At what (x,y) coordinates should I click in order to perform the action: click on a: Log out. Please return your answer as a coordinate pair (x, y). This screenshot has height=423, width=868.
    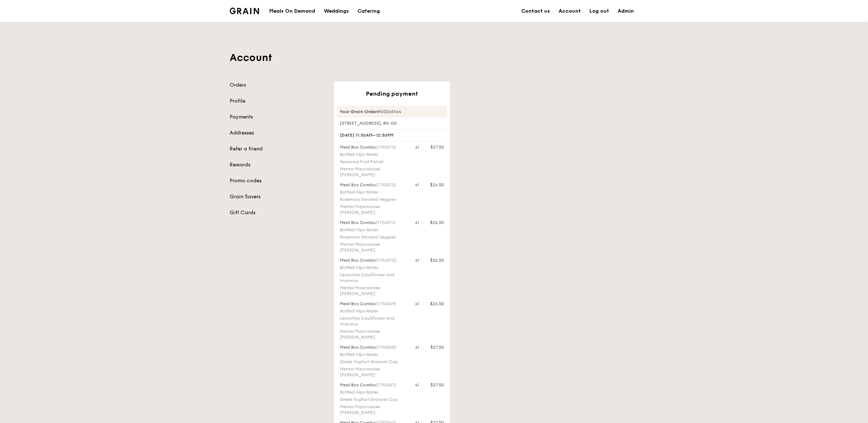
    Looking at the image, I should click on (599, 11).